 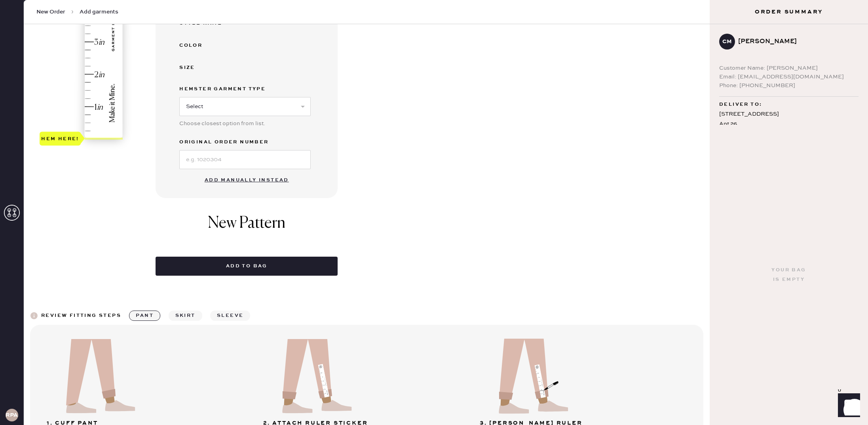 What do you see at coordinates (185, 315) in the screenshot?
I see `button: skirt` at bounding box center [185, 315].